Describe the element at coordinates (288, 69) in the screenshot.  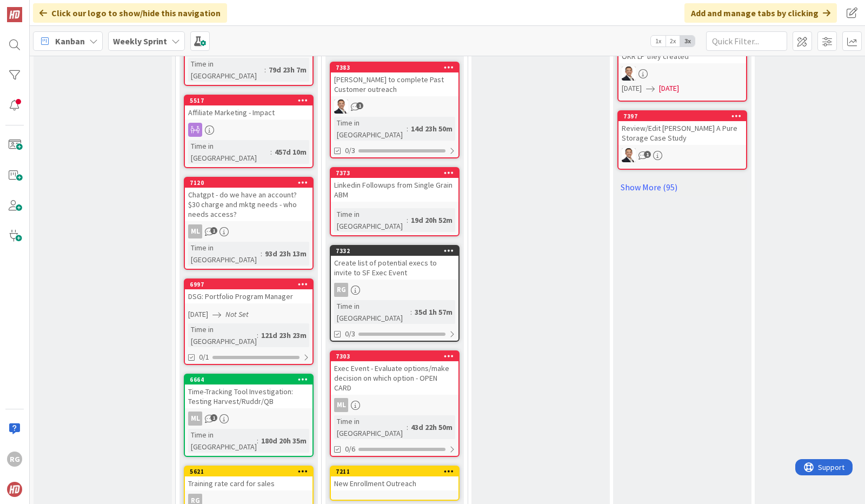
I see `div: 79d 23h 7m` at that location.